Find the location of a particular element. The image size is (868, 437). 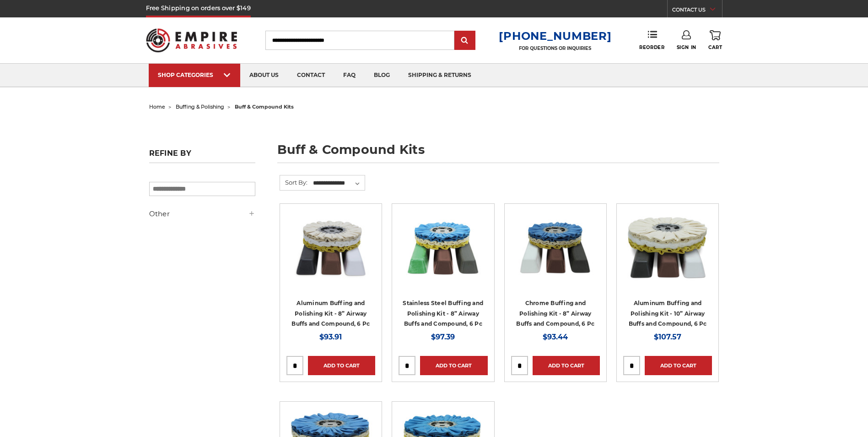

a: blog is located at coordinates (382, 75).